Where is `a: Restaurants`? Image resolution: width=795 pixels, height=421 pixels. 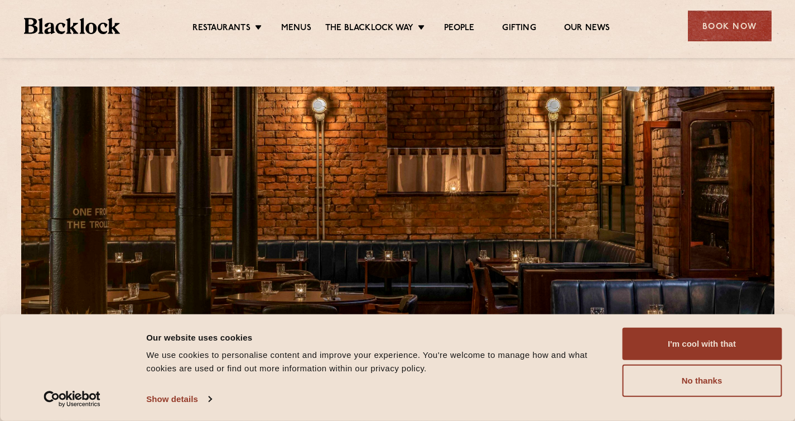 a: Restaurants is located at coordinates (221, 29).